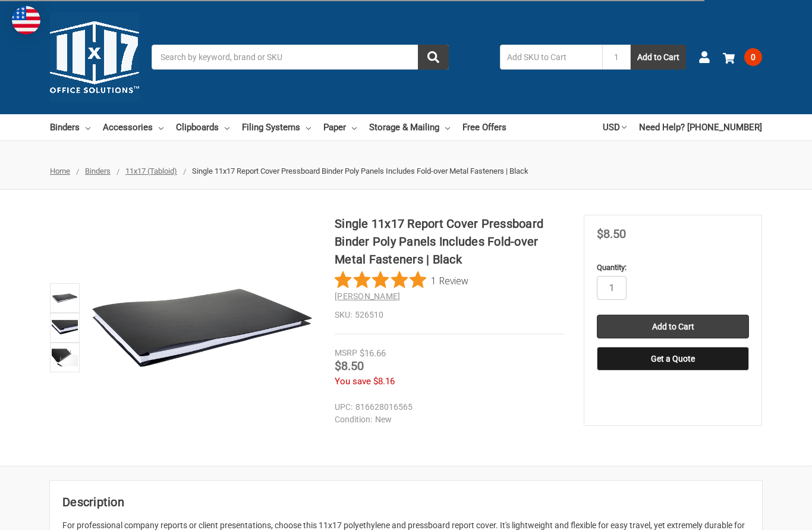  I want to click on h1: Single 11x17 Report Cover Pressboard Binder Poly Panels Includes Fold-over Metal Fasteners | Black, so click(449, 241).